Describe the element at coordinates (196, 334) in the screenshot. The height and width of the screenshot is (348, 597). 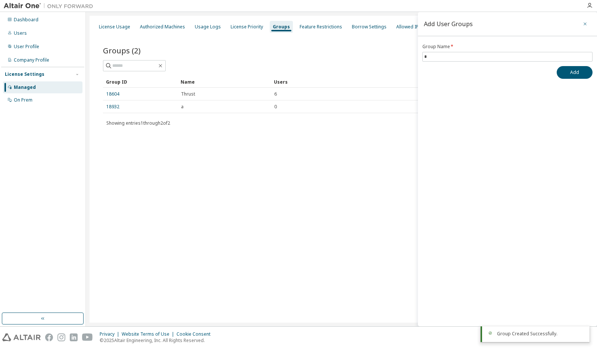
I see `div: Cookie Consent` at that location.